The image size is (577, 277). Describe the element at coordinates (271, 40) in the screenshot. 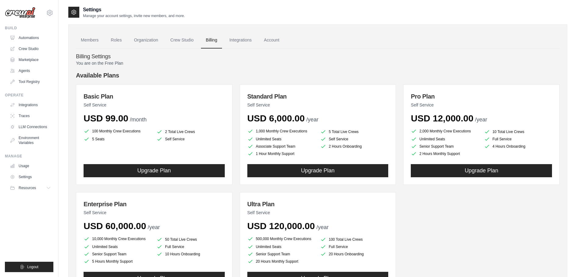

I see `a: Account` at that location.